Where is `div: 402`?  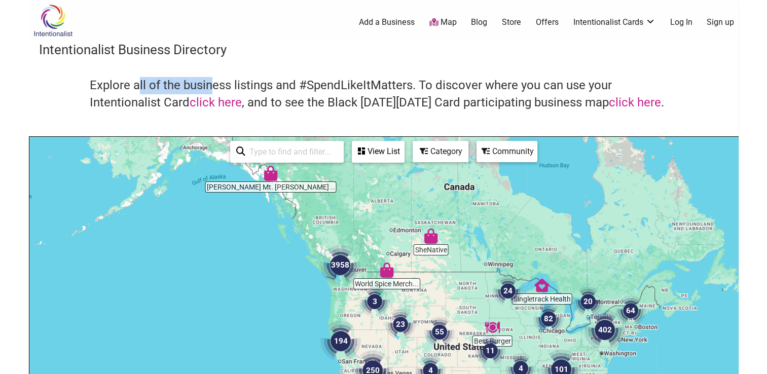
div: 402 is located at coordinates (605, 330).